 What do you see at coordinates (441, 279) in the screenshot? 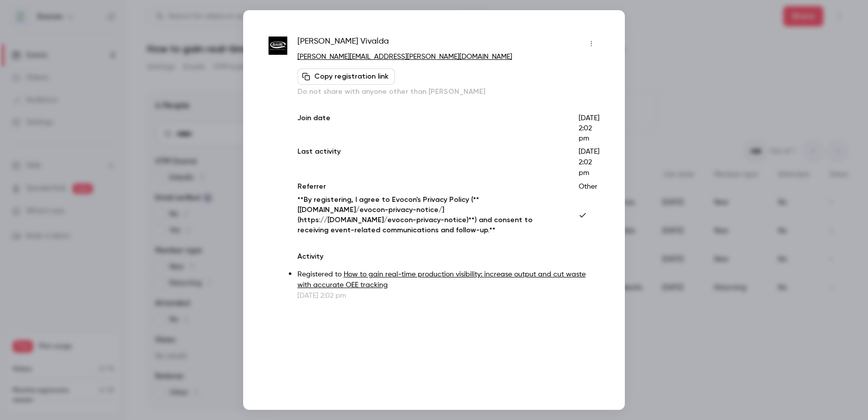
I see `a: How to gain real-time production visibility: increase output and cut waste with accurate OEE trac...` at bounding box center [441, 279].